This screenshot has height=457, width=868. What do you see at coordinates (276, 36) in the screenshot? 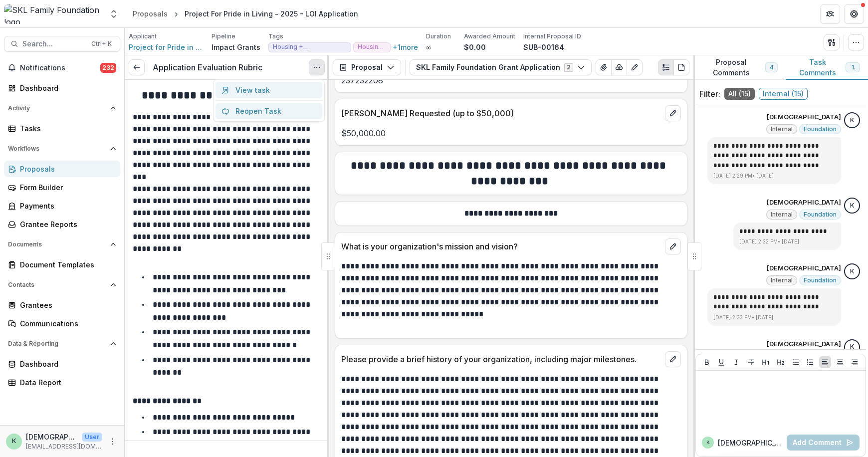
I see `p: Tags` at bounding box center [276, 36].